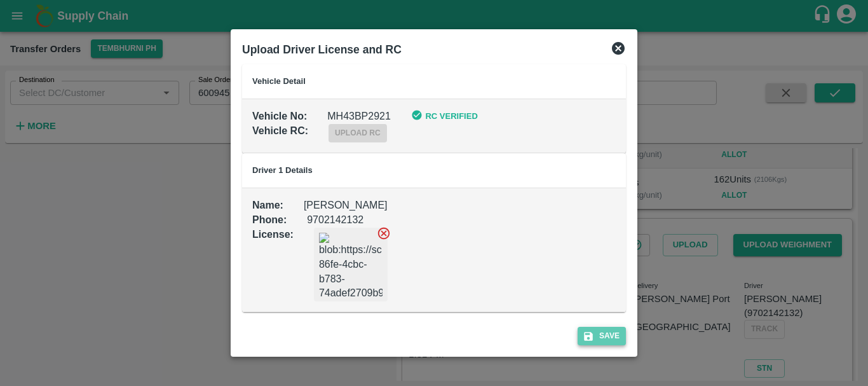 This screenshot has height=386, width=868. Describe the element at coordinates (322, 50) in the screenshot. I see `b: Upload Driver License and RC` at that location.